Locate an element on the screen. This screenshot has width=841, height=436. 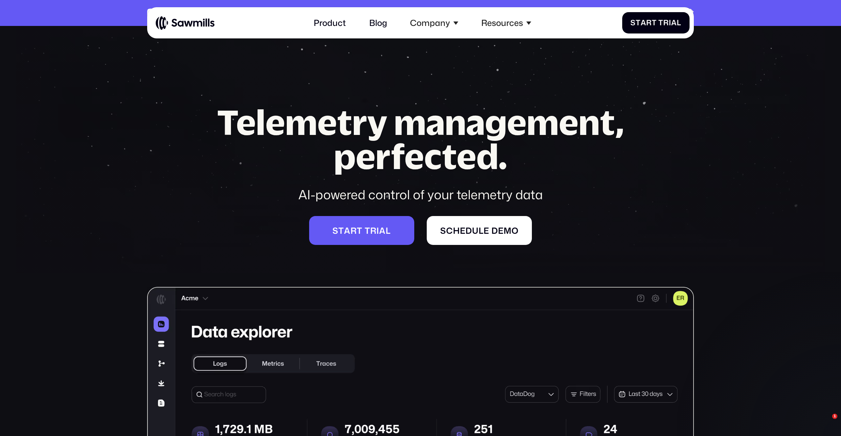
a: Starttrial is located at coordinates (362, 231).